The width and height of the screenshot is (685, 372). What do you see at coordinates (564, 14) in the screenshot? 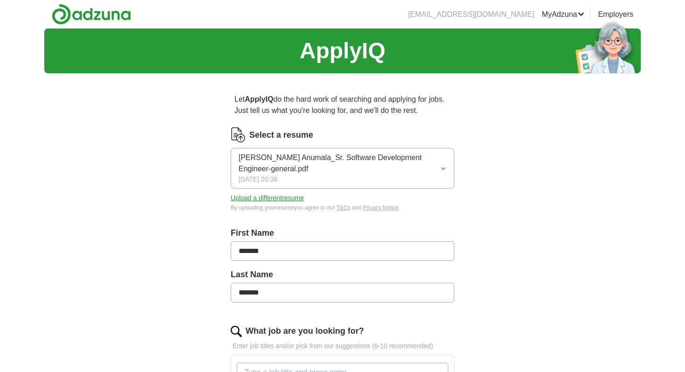
I see `a: MyAdzuna` at bounding box center [564, 14].